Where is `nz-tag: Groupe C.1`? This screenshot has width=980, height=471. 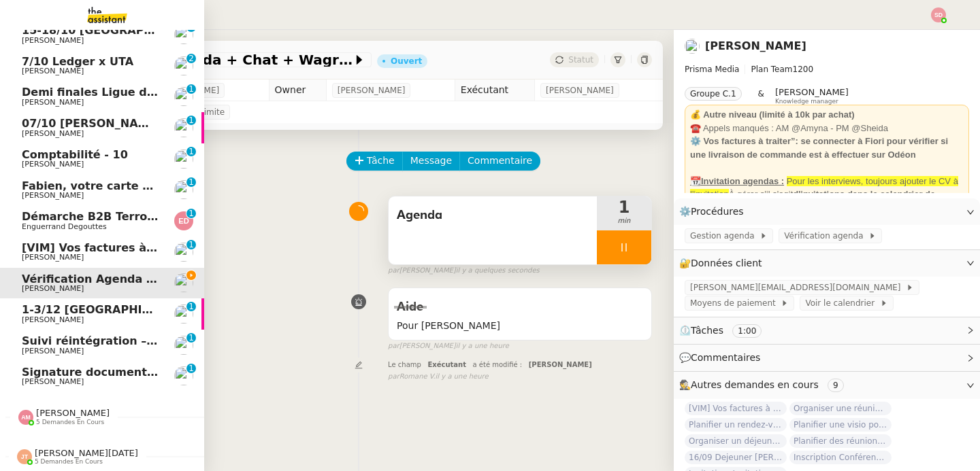
nz-tag: Groupe C.1 is located at coordinates (713, 94).